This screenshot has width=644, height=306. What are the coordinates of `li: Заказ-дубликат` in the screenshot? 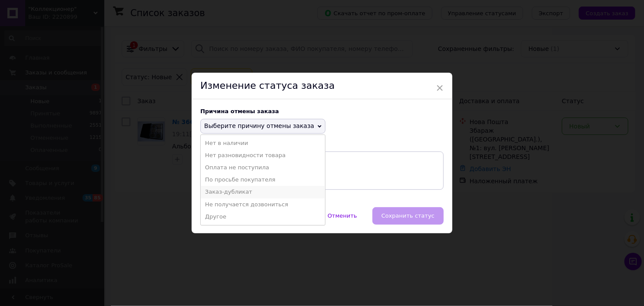 It's located at (263, 192).